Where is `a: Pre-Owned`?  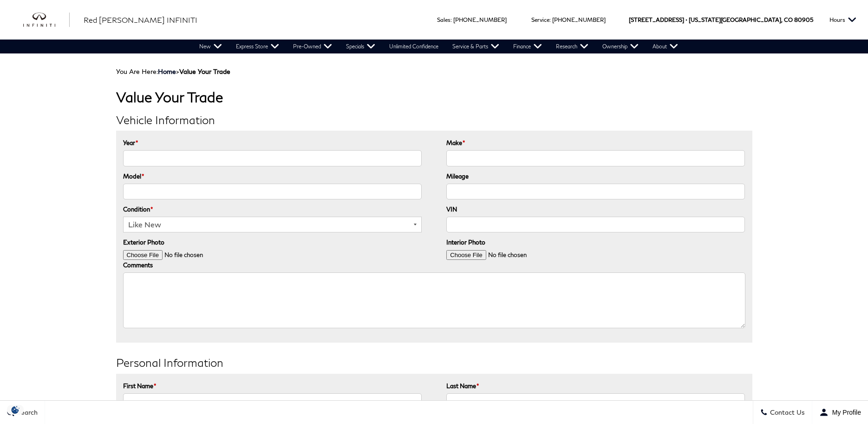 a: Pre-Owned is located at coordinates (313, 46).